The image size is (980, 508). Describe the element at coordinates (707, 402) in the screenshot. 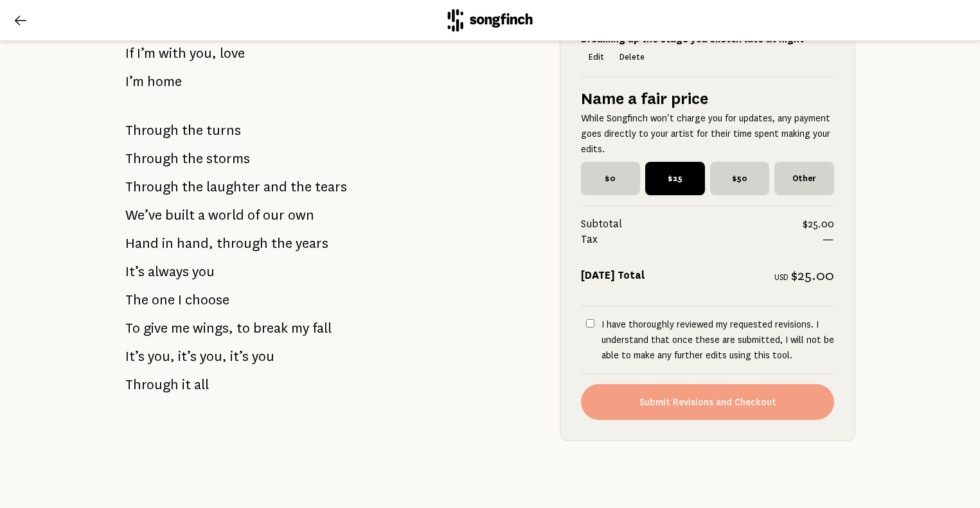

I see `button: Submit Revisions and Checkout` at that location.